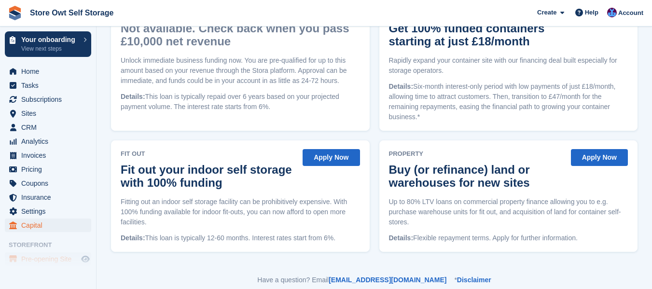 The height and width of the screenshot is (289, 652). I want to click on p: Six-month interest-only period with low payments of just £18/month, allowing time to attract cust..., so click(509, 102).